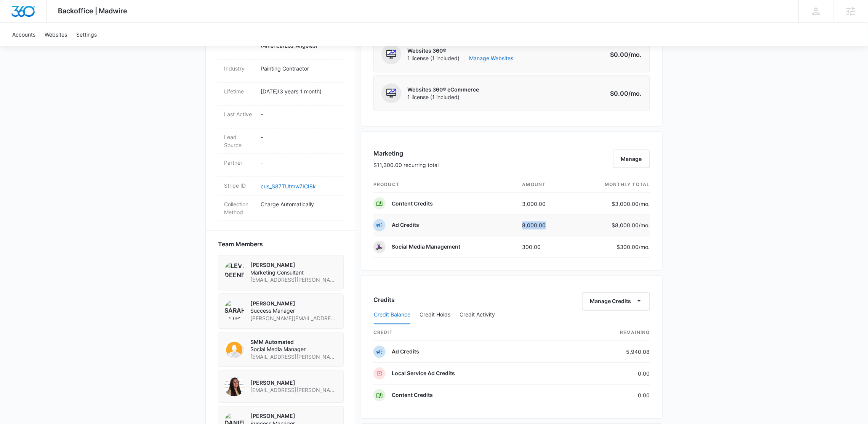 The height and width of the screenshot is (424, 868). What do you see at coordinates (281, 186) in the screenshot?
I see `div: Stripe IDcus_S87TUtmw7ICI8k` at bounding box center [281, 186].